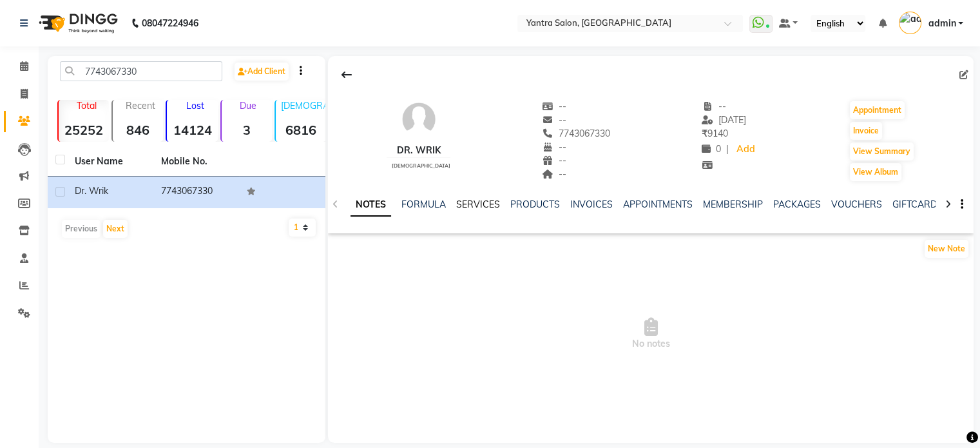 The width and height of the screenshot is (980, 448). What do you see at coordinates (711, 148) in the screenshot?
I see `span: 0` at bounding box center [711, 148].